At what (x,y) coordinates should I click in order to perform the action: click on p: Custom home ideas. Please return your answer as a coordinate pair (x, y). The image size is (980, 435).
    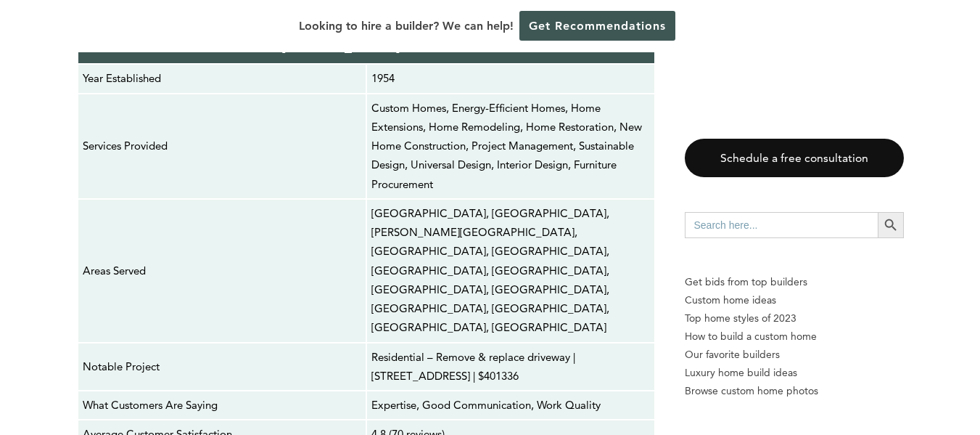
    Looking at the image, I should click on (794, 300).